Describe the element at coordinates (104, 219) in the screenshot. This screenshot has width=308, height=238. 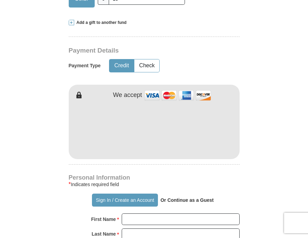
I see `strong: First Name` at that location.